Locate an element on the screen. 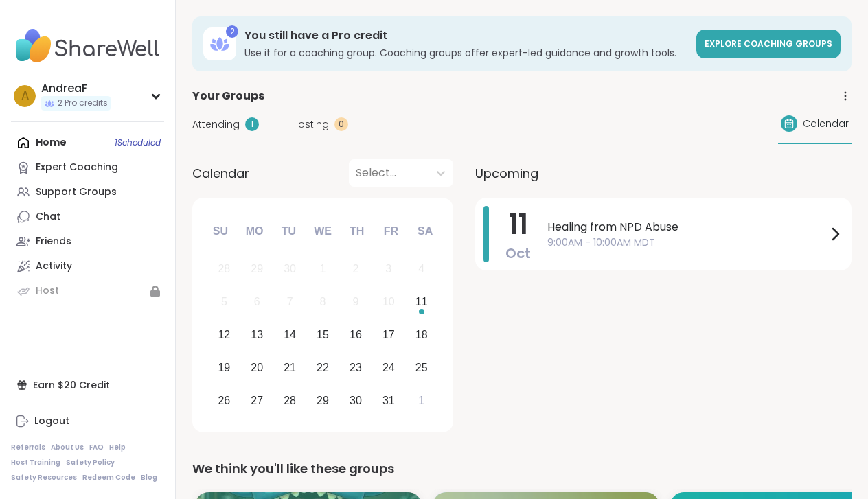  h3: Use it for a coaching group. Coaching groups offer expert-led guidance and growth tools. is located at coordinates (466, 53).